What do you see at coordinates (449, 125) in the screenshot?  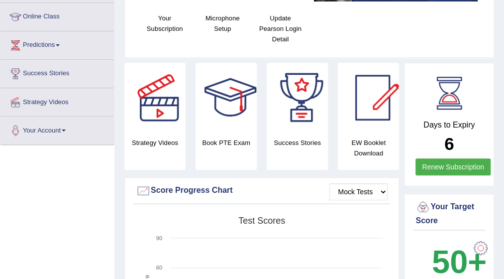 I see `h4: Days to Expiry` at bounding box center [449, 125].